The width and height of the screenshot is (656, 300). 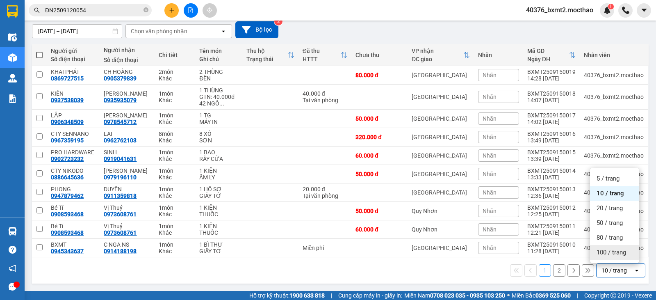 I want to click on img: warehouse-icon, so click(x=12, y=37).